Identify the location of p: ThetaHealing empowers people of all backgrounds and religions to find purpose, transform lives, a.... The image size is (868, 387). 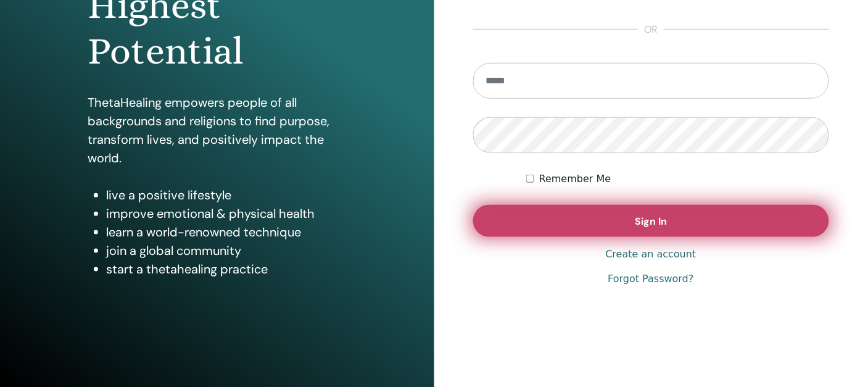
(216, 130).